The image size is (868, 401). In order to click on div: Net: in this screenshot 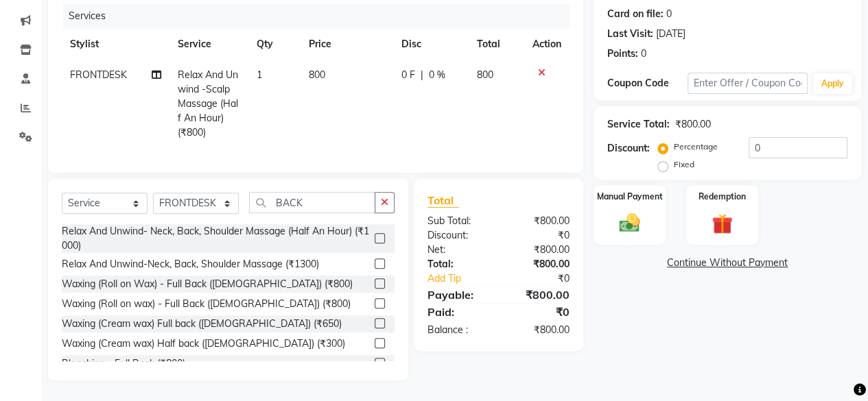, I will do `click(458, 250)`.